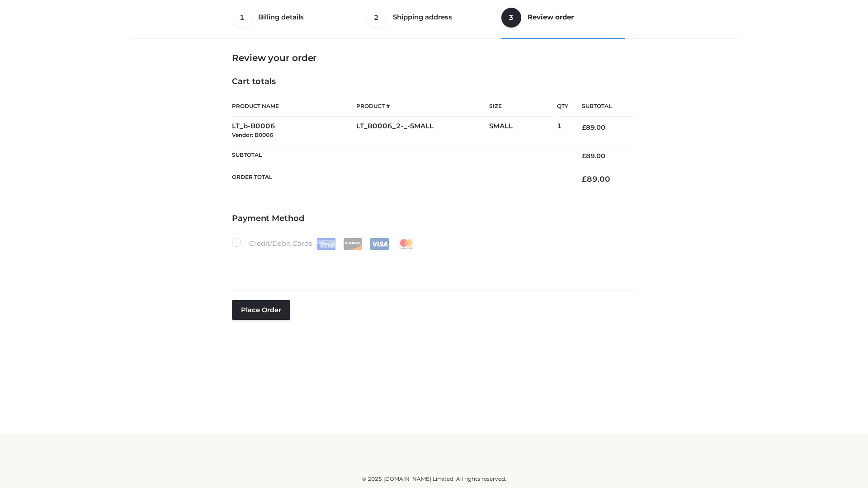  I want to click on img: Discover, so click(352, 244).